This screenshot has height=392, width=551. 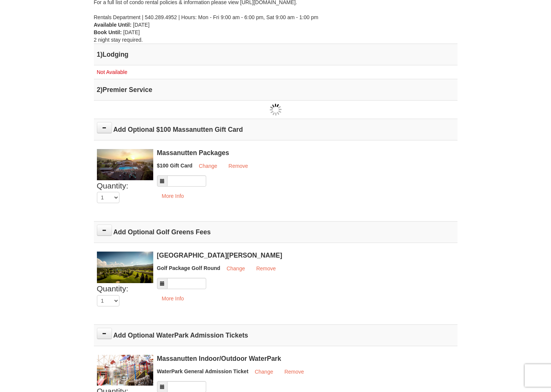 What do you see at coordinates (276, 335) in the screenshot?
I see `h4: Add Optional WaterPark Admission Tickets` at bounding box center [276, 335].